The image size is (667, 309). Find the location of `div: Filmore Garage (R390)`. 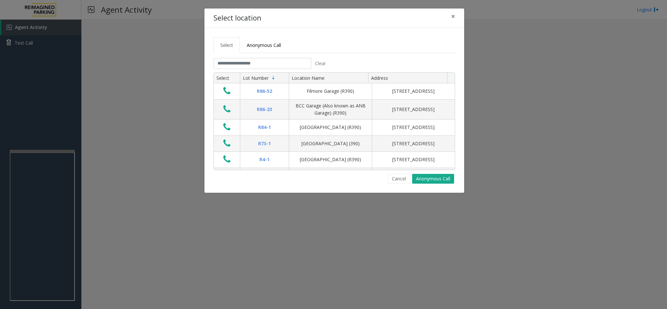

div: Filmore Garage (R390) is located at coordinates (330, 91).